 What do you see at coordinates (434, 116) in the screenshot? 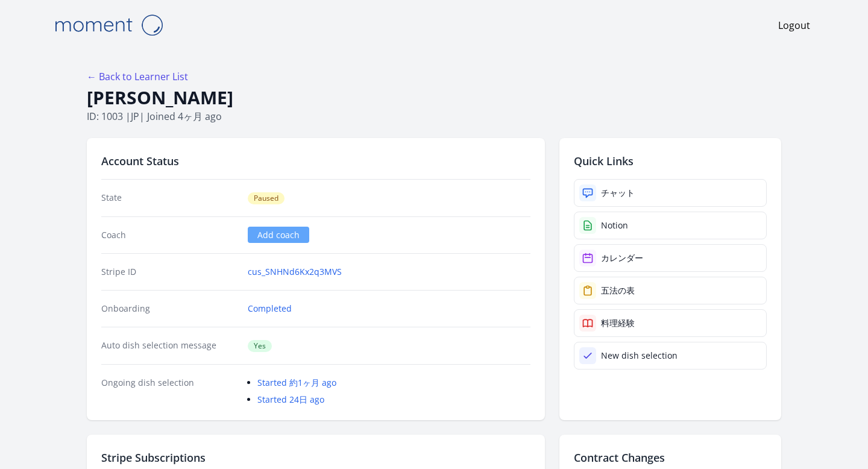
I see `p: ID: 1003 | | Joined 4ヶ月 ago` at bounding box center [434, 116].